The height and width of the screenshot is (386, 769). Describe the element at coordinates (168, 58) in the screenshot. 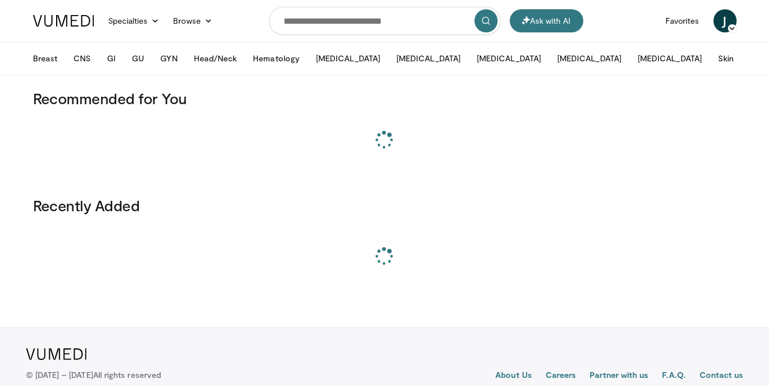

I see `button: GYN` at that location.